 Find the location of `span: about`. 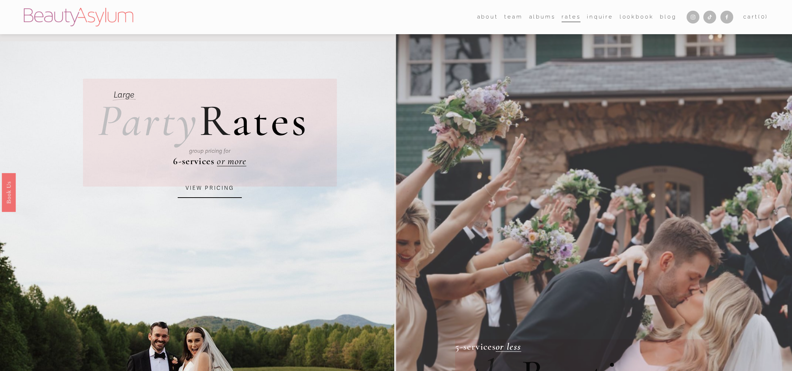

span: about is located at coordinates (488, 17).